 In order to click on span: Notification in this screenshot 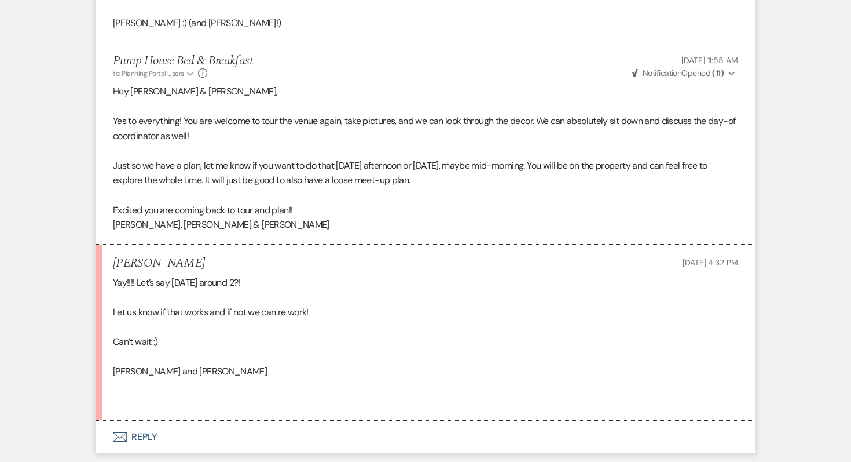, I will do `click(662, 73)`.